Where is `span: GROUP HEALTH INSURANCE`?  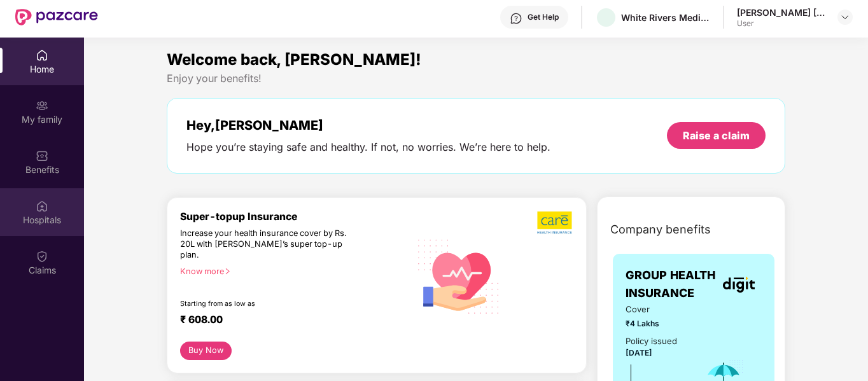 span: GROUP HEALTH INSURANCE is located at coordinates (671, 285).